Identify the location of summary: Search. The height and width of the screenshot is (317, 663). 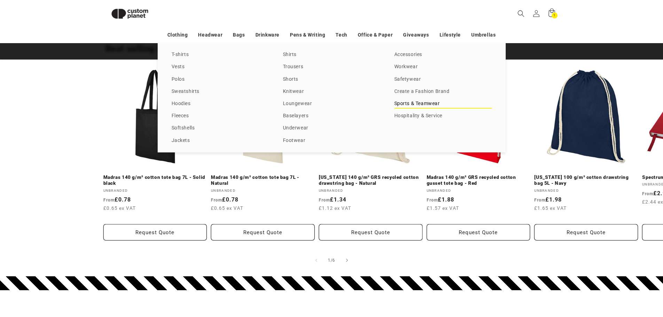
(521, 14).